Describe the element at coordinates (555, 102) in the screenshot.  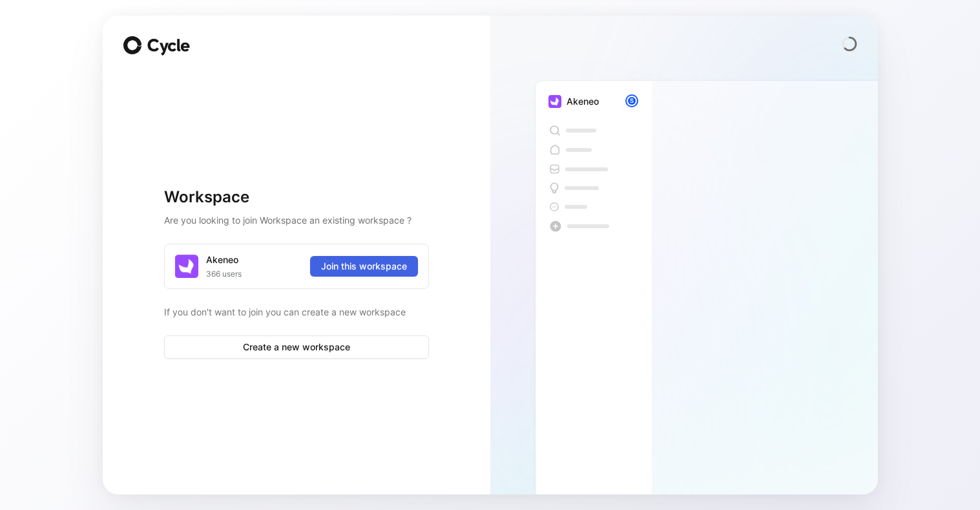
I see `img: 95fb2336-4e9d-488b-b2dc-e3e5e70947f2.png` at that location.